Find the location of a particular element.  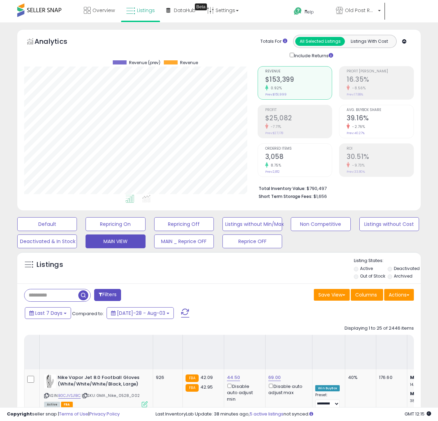

div: Include Returns is located at coordinates (313, 55).